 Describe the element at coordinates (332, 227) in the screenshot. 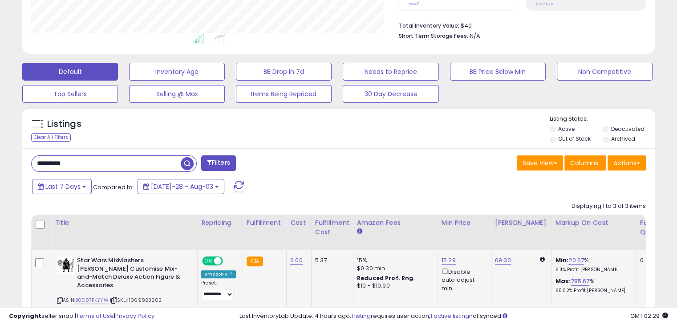

I see `div: Fulfillment Cost` at that location.